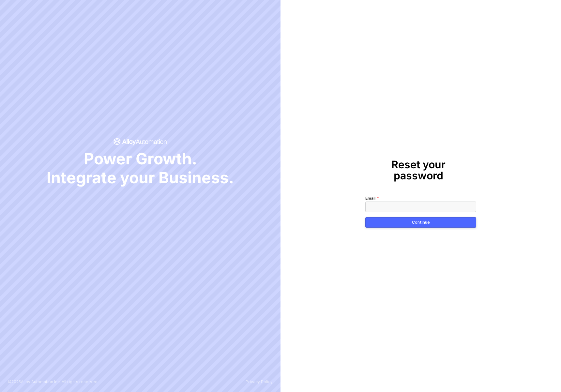  I want to click on a: Privacy Policy, so click(259, 382).